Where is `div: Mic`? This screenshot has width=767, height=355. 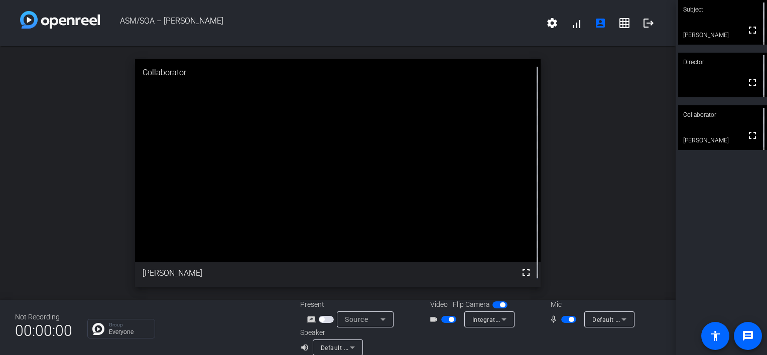 div: Mic is located at coordinates (591, 305).